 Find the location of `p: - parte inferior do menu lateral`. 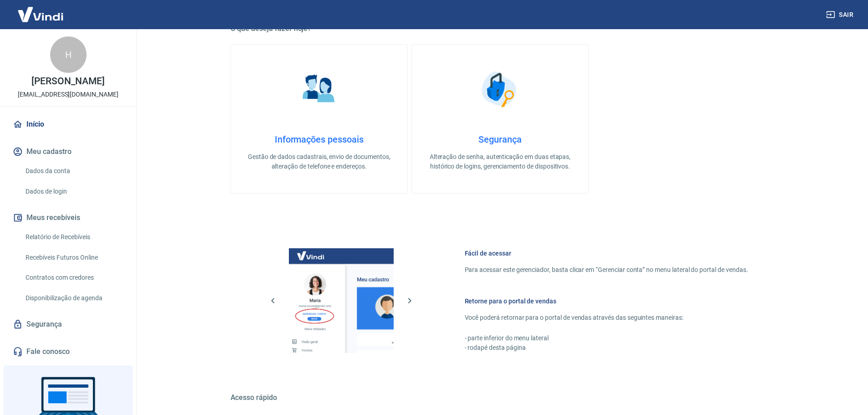

p: - parte inferior do menu lateral is located at coordinates (606, 338).